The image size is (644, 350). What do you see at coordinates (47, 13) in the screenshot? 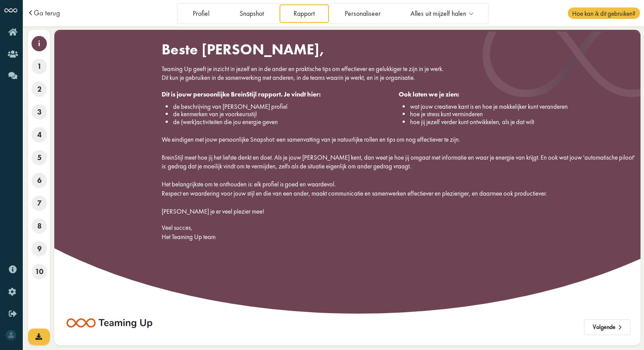
I see `span: Ga terug` at bounding box center [47, 13].